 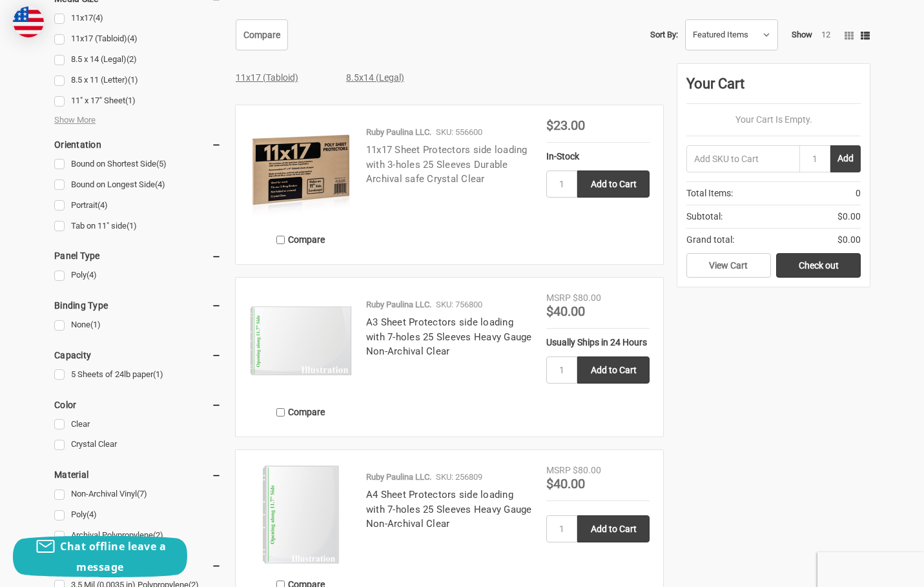 What do you see at coordinates (459, 305) in the screenshot?
I see `p: SKU: 756800` at bounding box center [459, 305].